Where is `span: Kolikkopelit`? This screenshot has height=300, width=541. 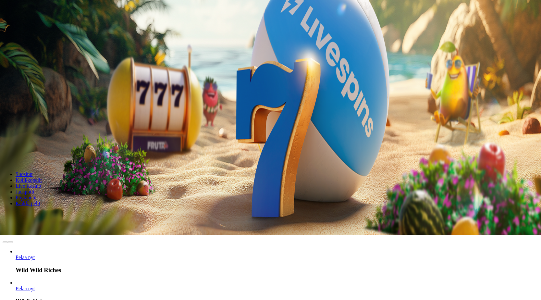 span: Kolikkopelit is located at coordinates (29, 180).